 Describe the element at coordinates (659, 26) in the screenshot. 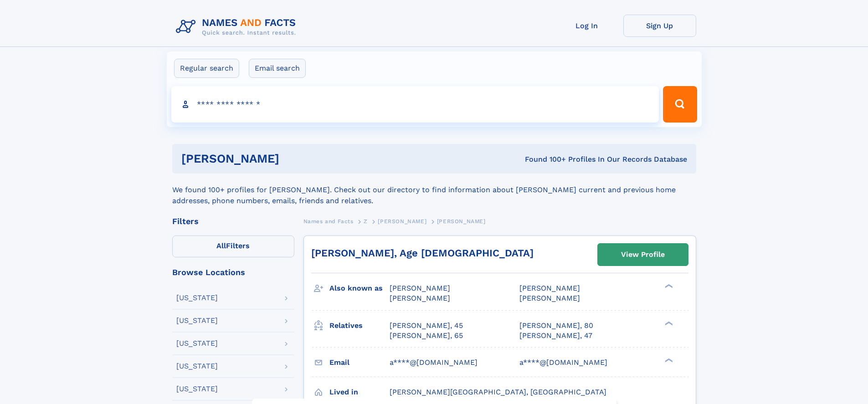

I see `a: Sign Up` at that location.